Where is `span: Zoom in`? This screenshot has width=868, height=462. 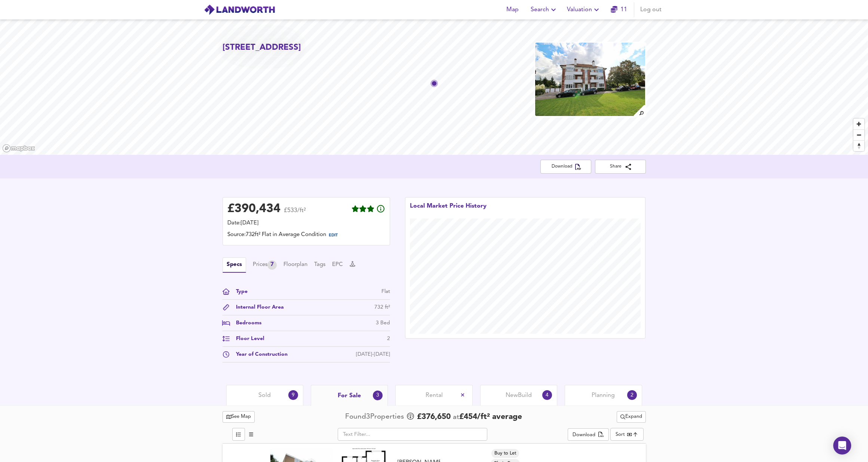 span: Zoom in is located at coordinates (858, 124).